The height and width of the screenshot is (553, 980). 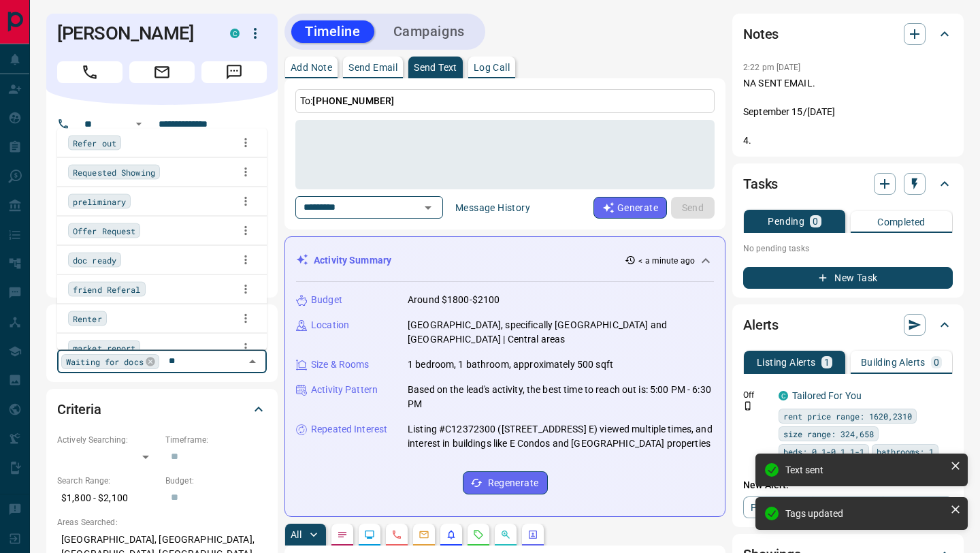 I want to click on h2: Alerts, so click(x=761, y=325).